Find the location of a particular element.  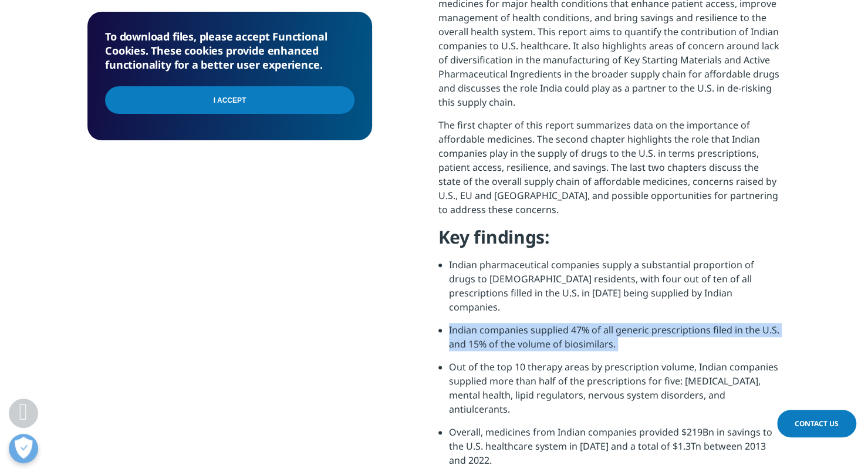

button: Open Preferences is located at coordinates (23, 448).